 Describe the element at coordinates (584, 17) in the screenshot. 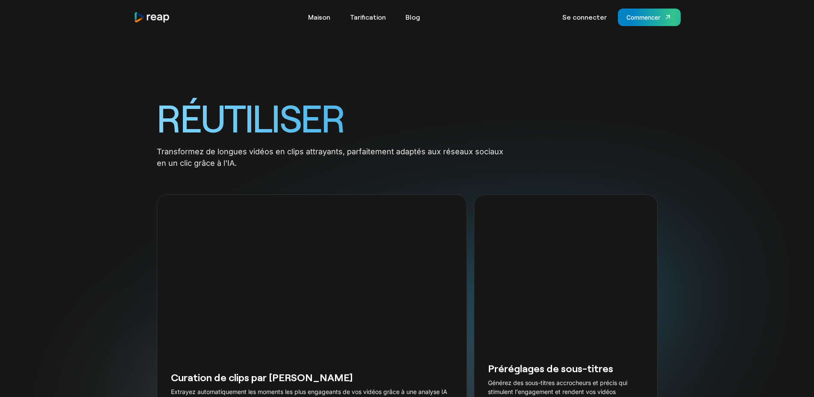

I see `font: Se connecter` at that location.